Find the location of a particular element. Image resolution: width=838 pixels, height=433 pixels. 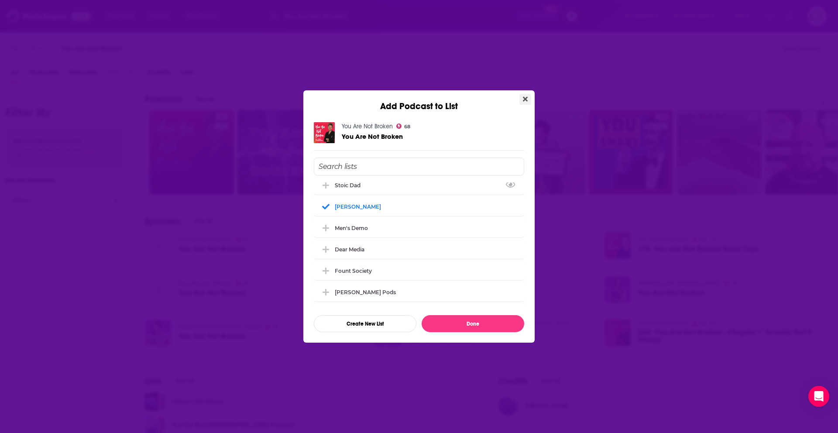

div: Open Intercom Messenger is located at coordinates (818, 396).